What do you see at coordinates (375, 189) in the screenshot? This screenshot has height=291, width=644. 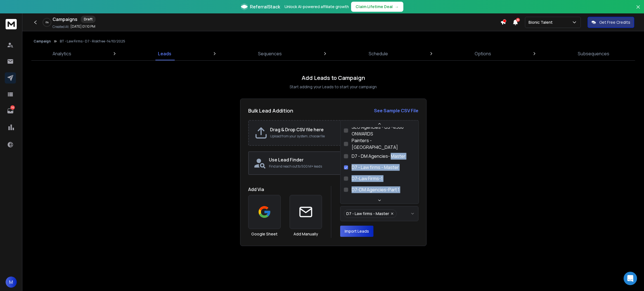 I see `div: D7-DM Agencies-Part 1` at bounding box center [375, 189].